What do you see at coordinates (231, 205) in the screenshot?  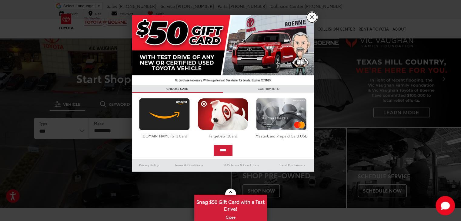 I see `span: Snag $50 Gift Card with a Test Drive!` at bounding box center [231, 205].